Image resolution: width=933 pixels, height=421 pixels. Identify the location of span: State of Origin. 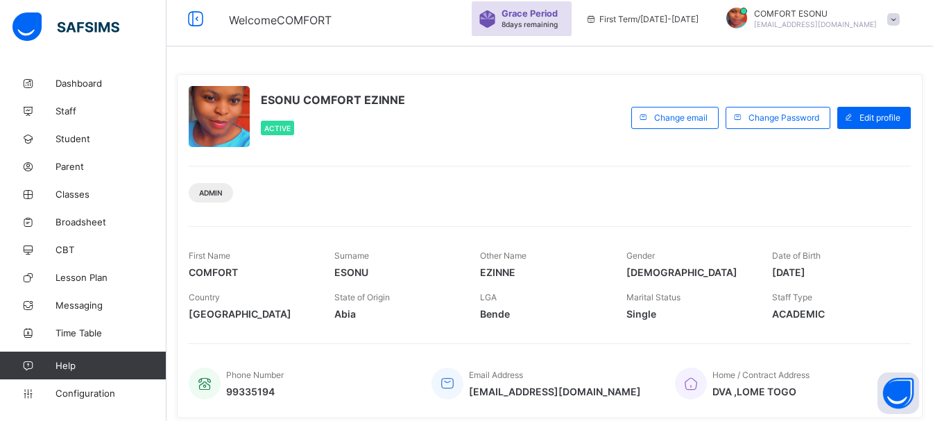
(362, 297).